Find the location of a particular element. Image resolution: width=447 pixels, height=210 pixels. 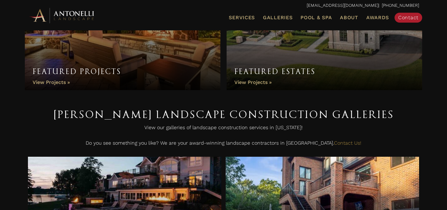

span: Awards is located at coordinates (377, 17).